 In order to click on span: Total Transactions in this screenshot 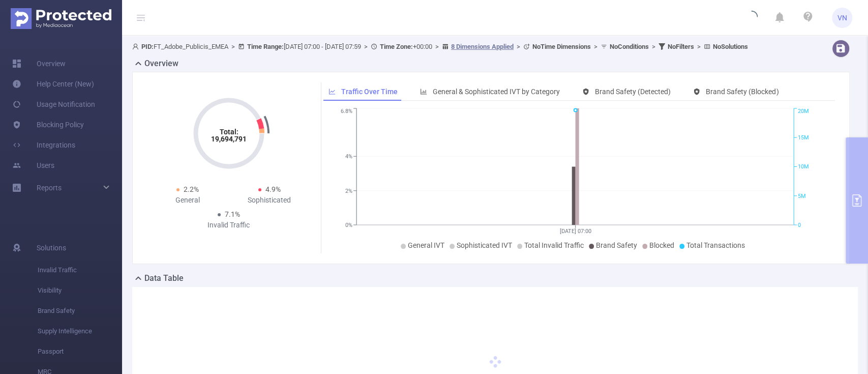, I will do `click(716, 246)`.